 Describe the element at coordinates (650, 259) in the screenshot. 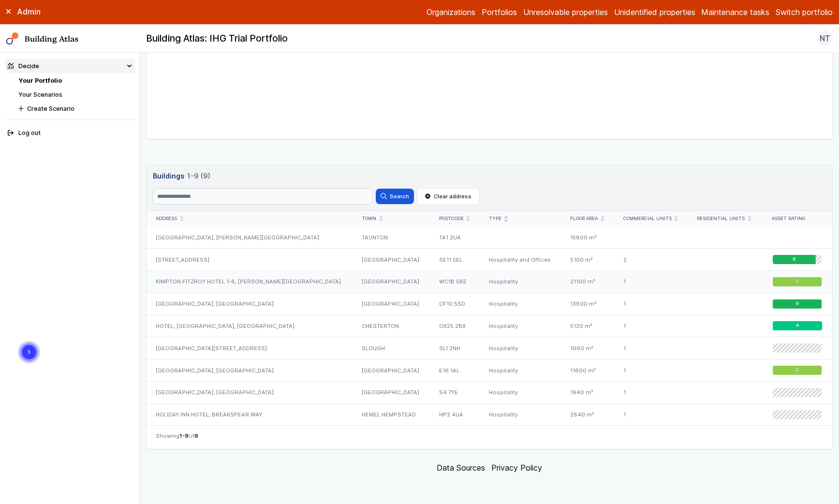

I see `div: 2` at that location.